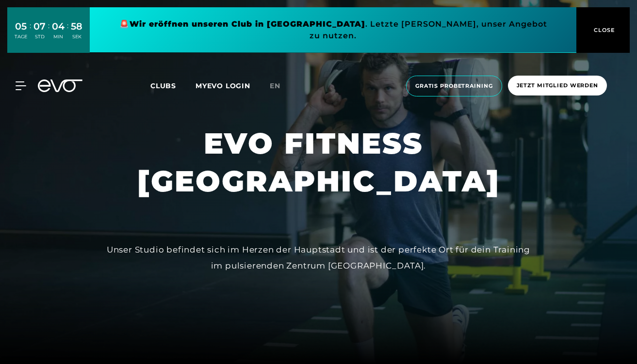  I want to click on a: Clubs, so click(173, 85).